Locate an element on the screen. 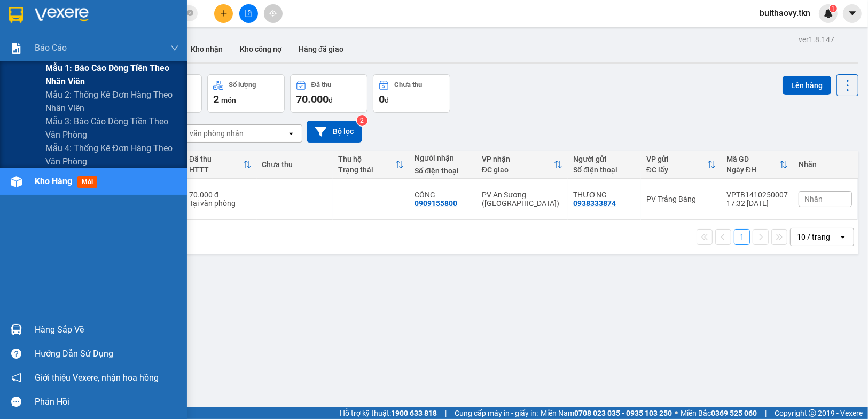  button: plus is located at coordinates (224, 14).